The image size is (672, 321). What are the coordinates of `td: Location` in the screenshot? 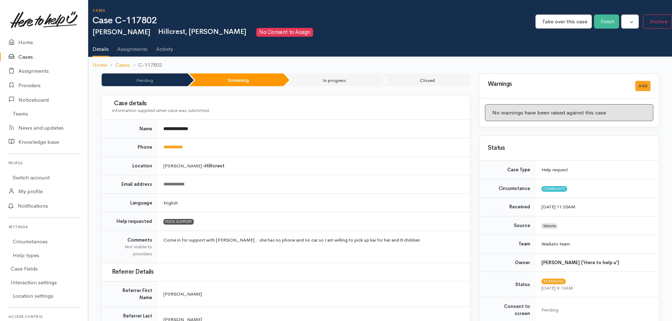 It's located at (130, 166).